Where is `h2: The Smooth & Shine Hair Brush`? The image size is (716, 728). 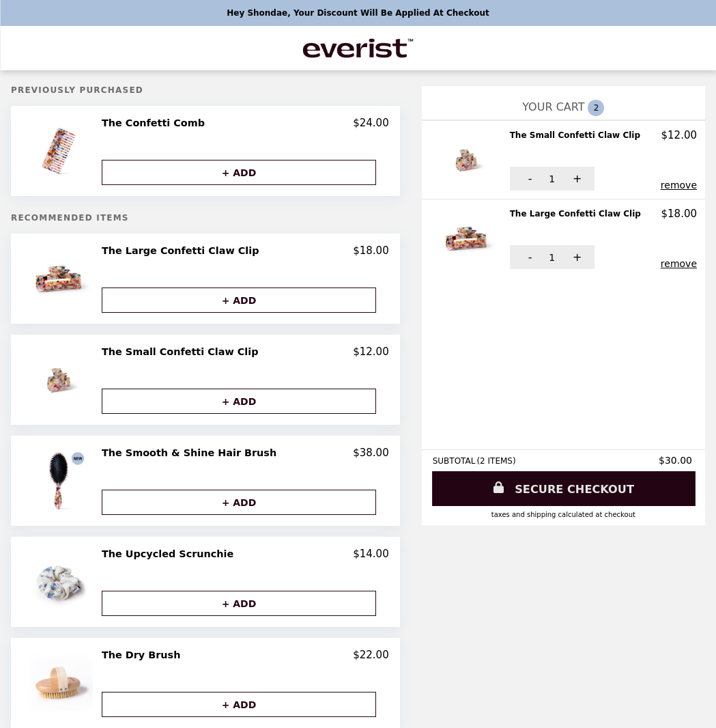 h2: The Smooth & Shine Hair Brush is located at coordinates (192, 452).